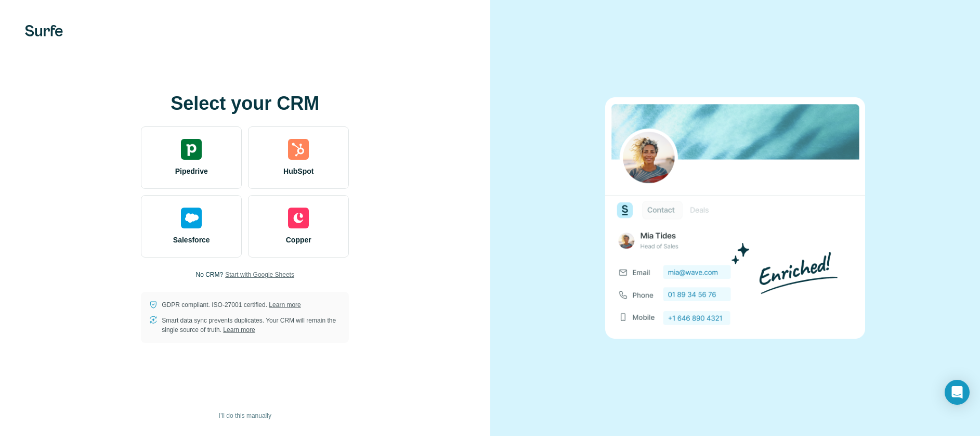  Describe the element at coordinates (259, 275) in the screenshot. I see `span: Start with Google Sheets` at that location.